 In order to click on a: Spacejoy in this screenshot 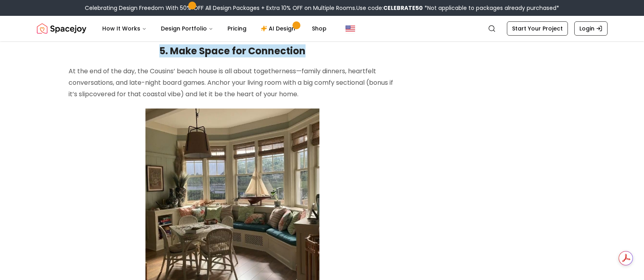, I will do `click(61, 29)`.